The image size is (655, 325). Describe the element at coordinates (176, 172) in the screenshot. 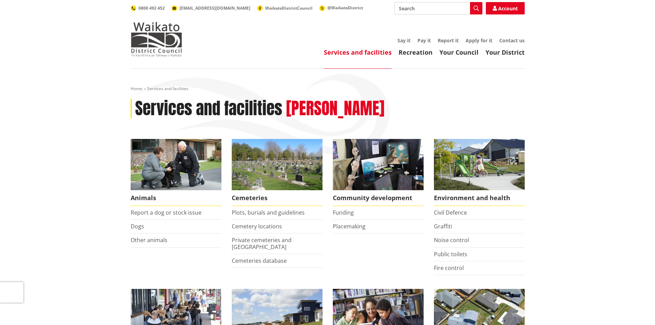

I see `a: Waikato District Council Animal Control team Animals` at that location.